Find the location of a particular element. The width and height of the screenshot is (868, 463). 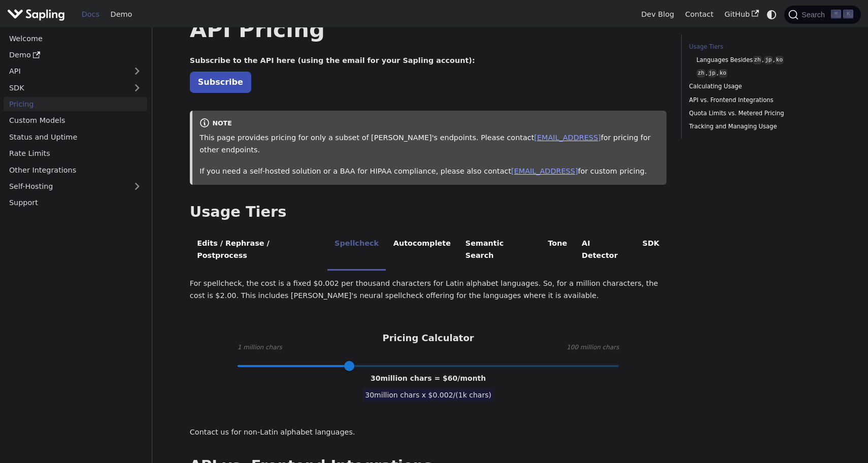

li: AI Detector is located at coordinates (605, 250).